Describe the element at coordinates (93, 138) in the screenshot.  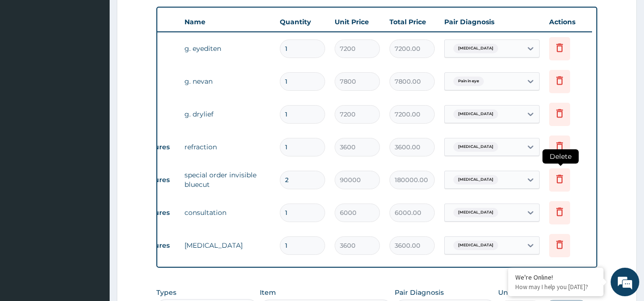
I see `span: We're online!` at that location.